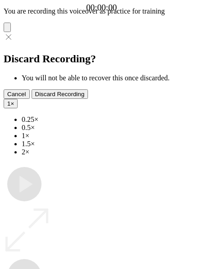 The height and width of the screenshot is (269, 203). Describe the element at coordinates (17, 94) in the screenshot. I see `button: Cancel` at that location.